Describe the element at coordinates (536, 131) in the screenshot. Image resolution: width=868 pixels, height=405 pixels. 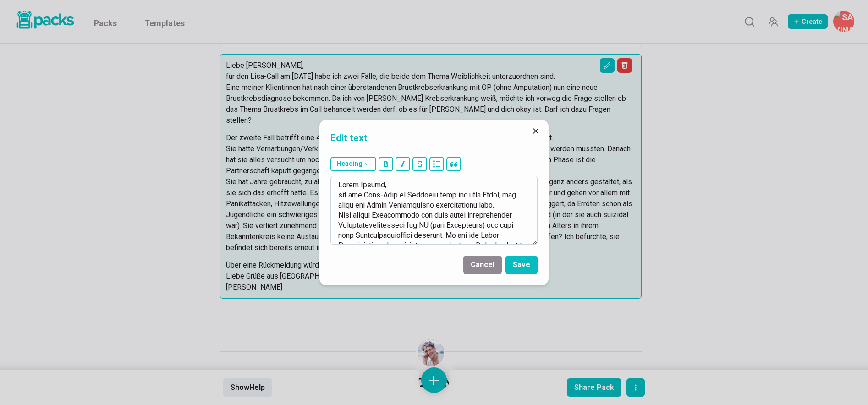
I see `button: Close` at that location.